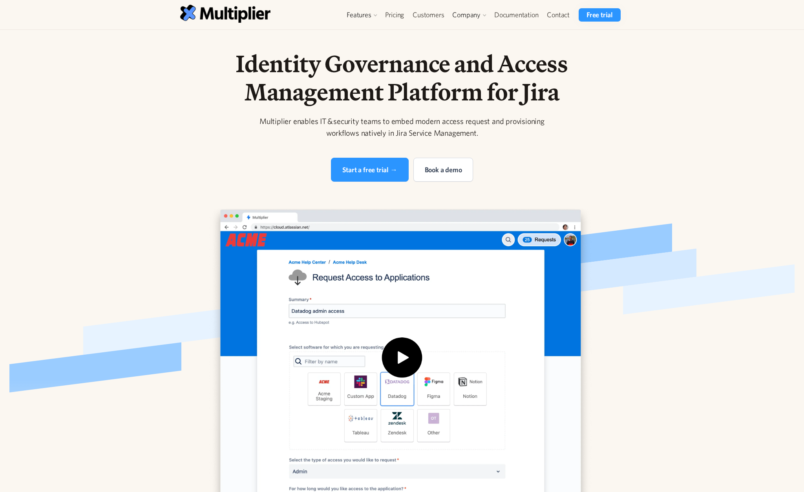  What do you see at coordinates (443, 170) in the screenshot?
I see `a: Book a demo` at bounding box center [443, 170].